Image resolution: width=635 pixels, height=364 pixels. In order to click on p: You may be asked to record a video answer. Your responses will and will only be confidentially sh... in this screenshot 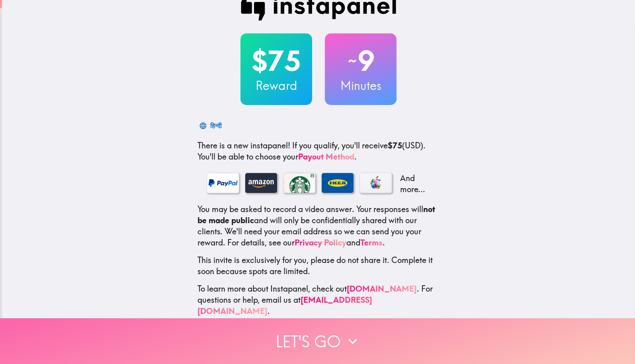, I will do `click(319, 226)`.